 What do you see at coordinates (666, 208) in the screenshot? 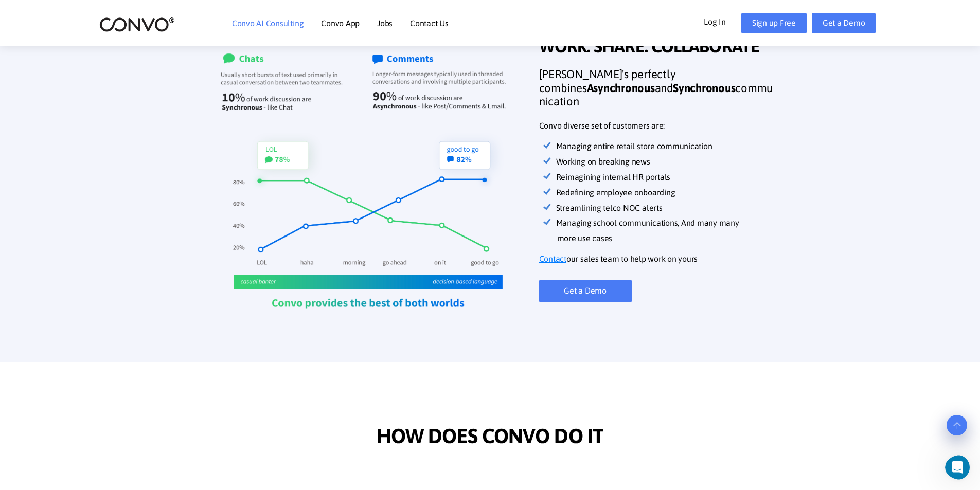
I see `li: Streamlining telco NOC alerts` at bounding box center [666, 208].